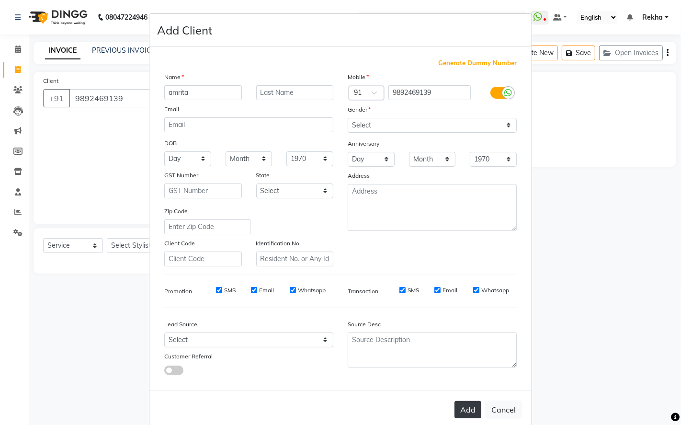  Describe the element at coordinates (363, 291) in the screenshot. I see `label: Transaction` at that location.